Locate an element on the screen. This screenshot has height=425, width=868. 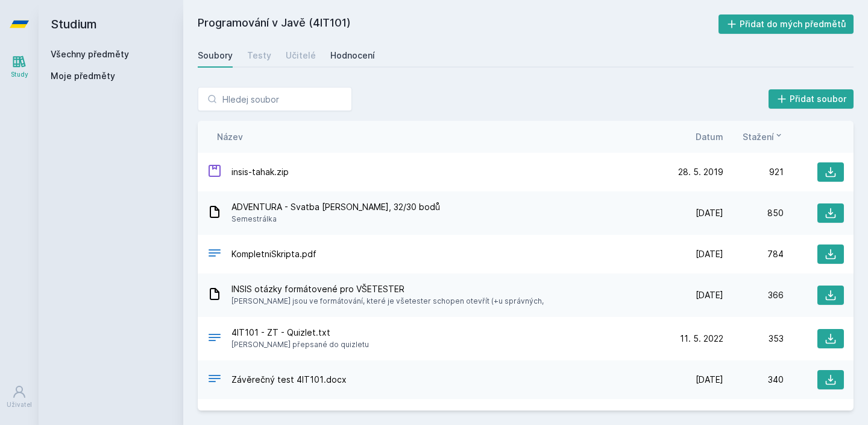
span: Název is located at coordinates (229, 136).